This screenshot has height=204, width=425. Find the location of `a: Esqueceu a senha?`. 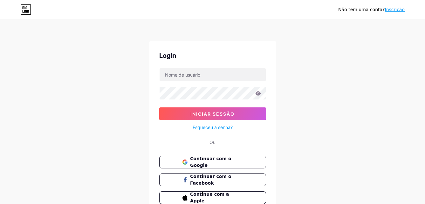

a: Esqueceu a senha? is located at coordinates (213, 127).